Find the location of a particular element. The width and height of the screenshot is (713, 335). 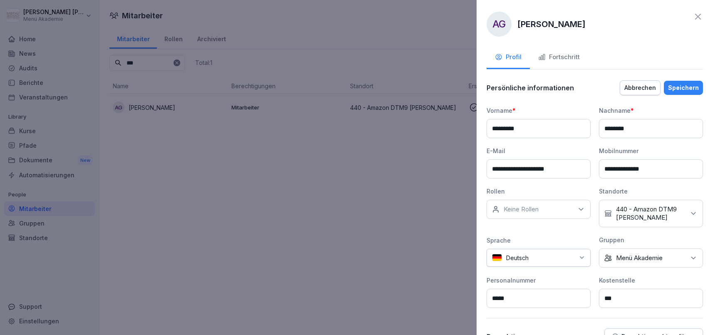

div: Sprache is located at coordinates (539, 240).